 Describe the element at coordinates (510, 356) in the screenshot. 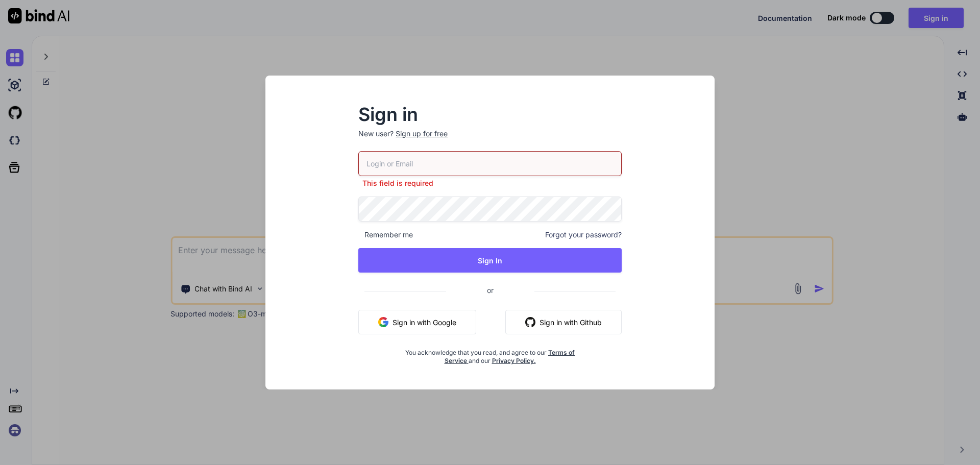

I see `a: Terms of Service` at that location.